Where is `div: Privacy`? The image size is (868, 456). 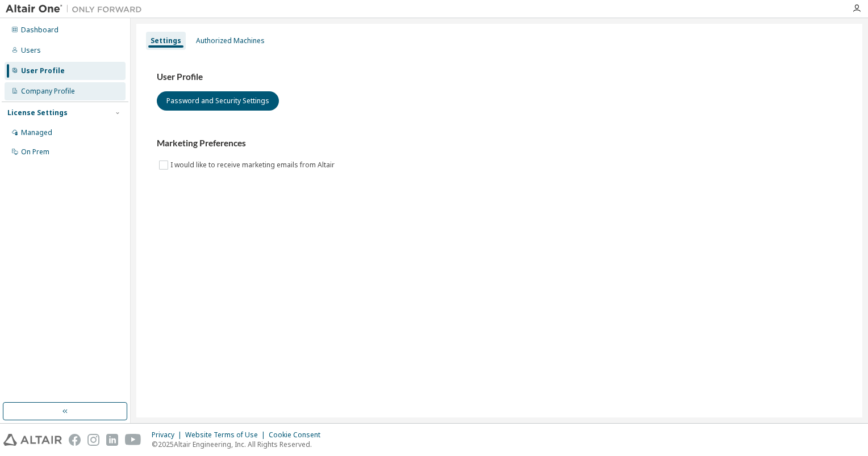 div: Privacy is located at coordinates (168, 435).